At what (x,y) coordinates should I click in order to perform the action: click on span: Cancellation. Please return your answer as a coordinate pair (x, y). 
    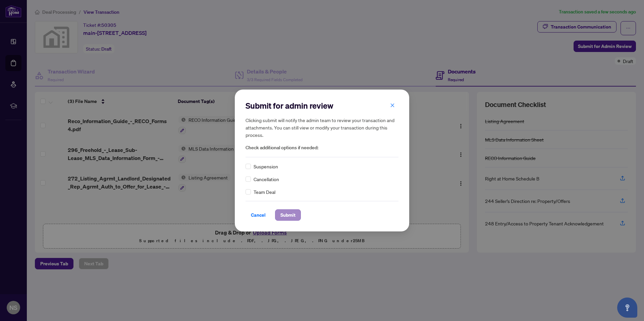
    Looking at the image, I should click on (266, 179).